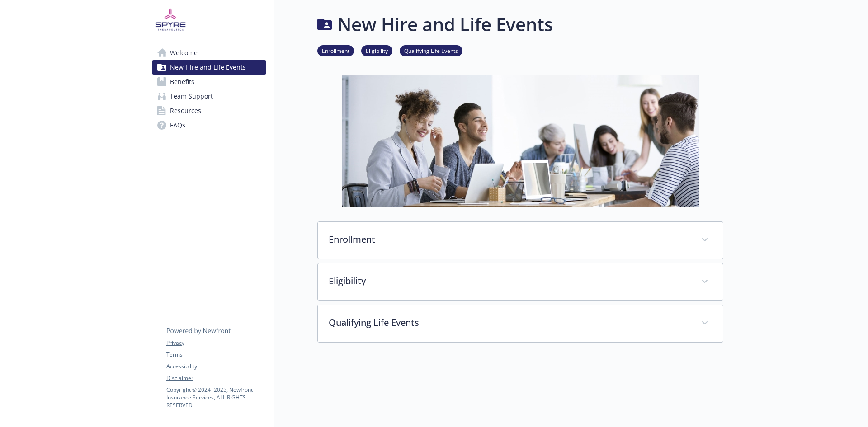  What do you see at coordinates (445, 24) in the screenshot?
I see `h1: New Hire and Life Events` at bounding box center [445, 24].